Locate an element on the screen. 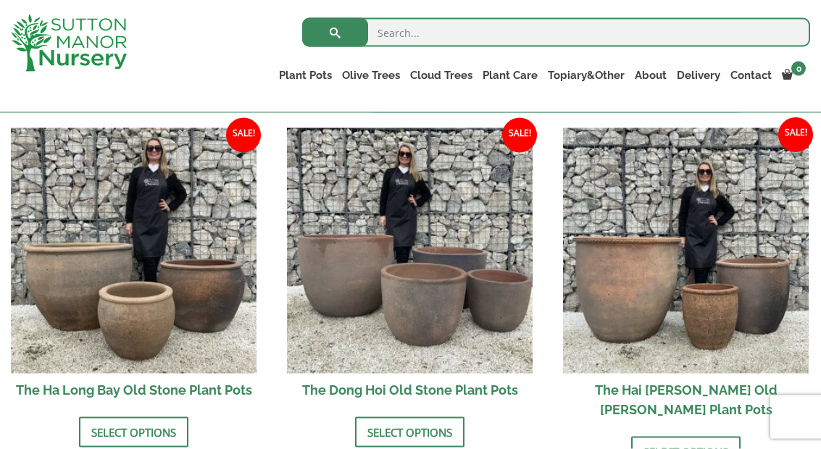 This screenshot has width=821, height=449. input: Search... is located at coordinates (555, 33).